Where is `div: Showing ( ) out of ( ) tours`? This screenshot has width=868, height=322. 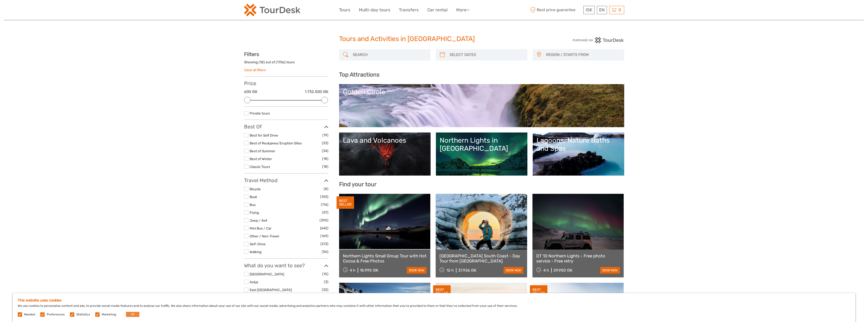
div: Showing ( ) out of ( ) tours is located at coordinates (286, 64).